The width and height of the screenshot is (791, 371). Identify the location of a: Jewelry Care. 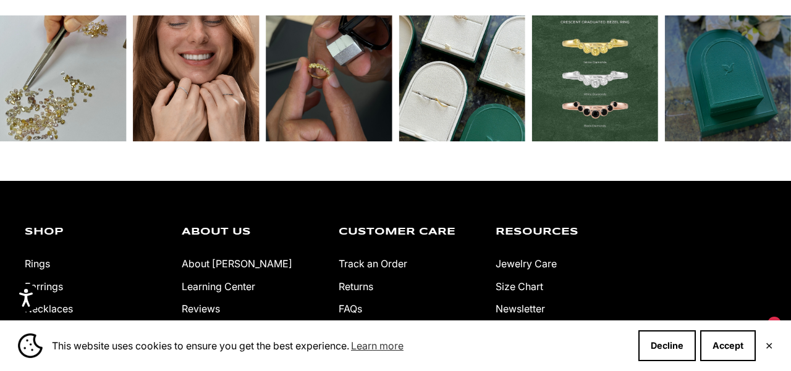
(526, 264).